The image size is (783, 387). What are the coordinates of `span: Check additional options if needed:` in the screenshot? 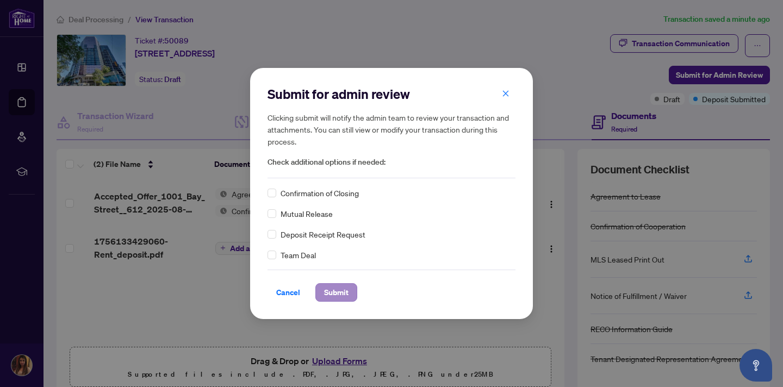 It's located at (391, 162).